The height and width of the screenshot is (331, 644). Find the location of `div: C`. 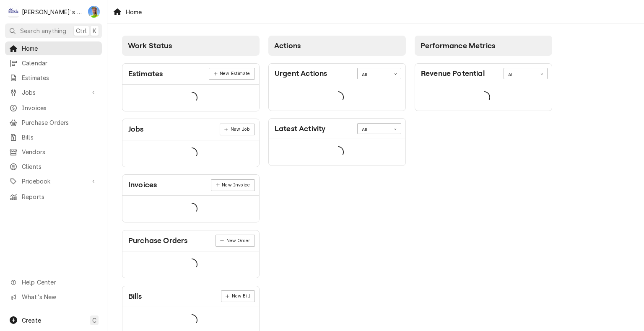

div: C is located at coordinates (14, 12).